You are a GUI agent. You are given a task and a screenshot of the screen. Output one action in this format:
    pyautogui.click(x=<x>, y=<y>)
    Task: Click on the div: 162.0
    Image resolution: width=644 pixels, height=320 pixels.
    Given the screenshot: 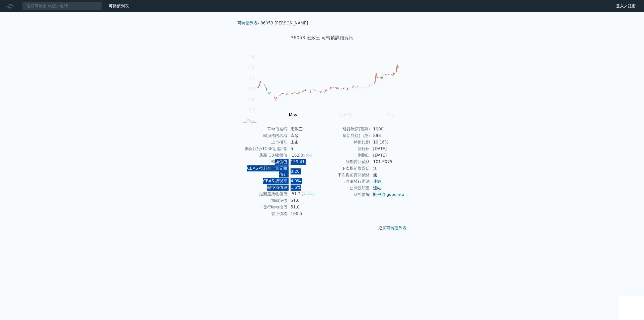 What is the action you would take?
    pyautogui.click(x=297, y=155)
    